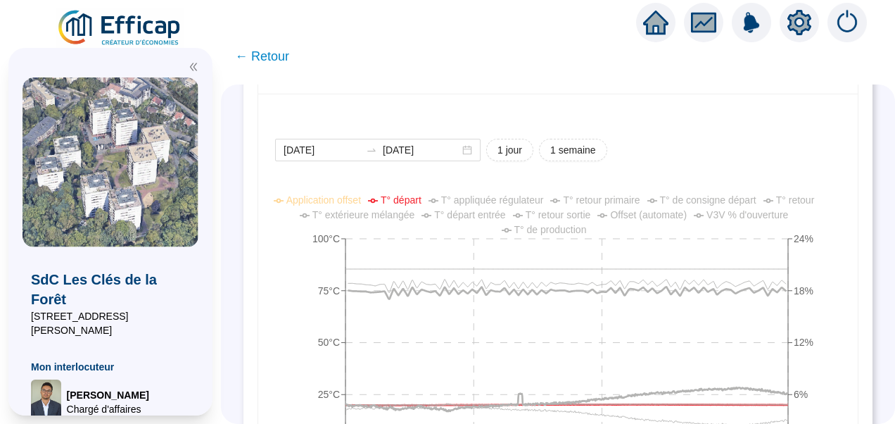 This screenshot has width=895, height=424. Describe the element at coordinates (110, 289) in the screenshot. I see `span: SdC Les Clés de la Forêt` at that location.